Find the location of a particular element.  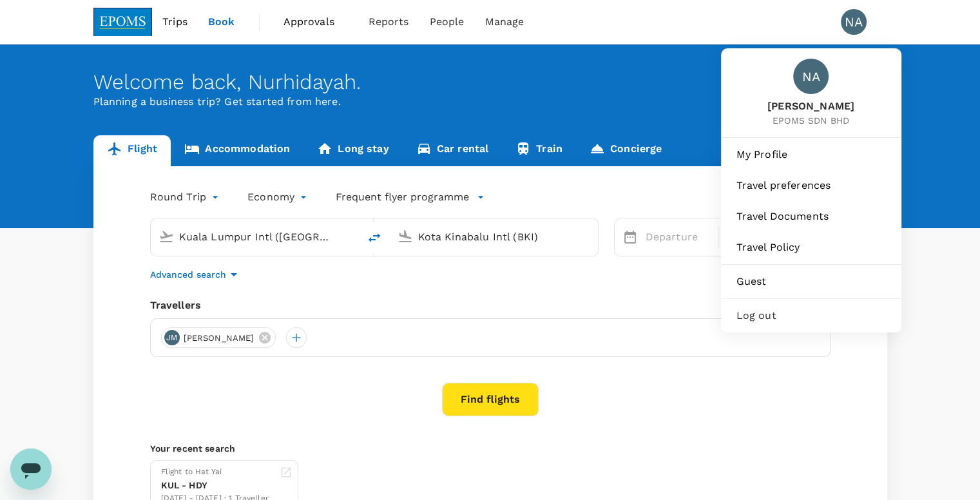

button: Find flights is located at coordinates (490, 399).